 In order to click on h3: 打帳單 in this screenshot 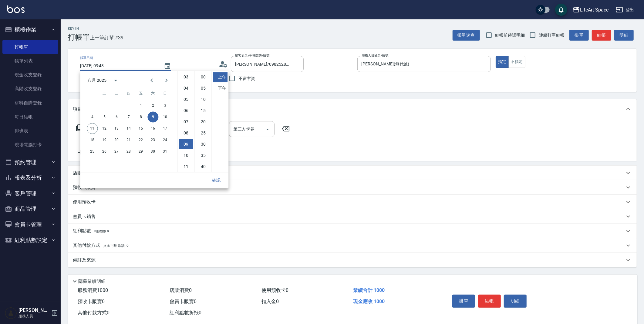, I will do `click(79, 37)`.